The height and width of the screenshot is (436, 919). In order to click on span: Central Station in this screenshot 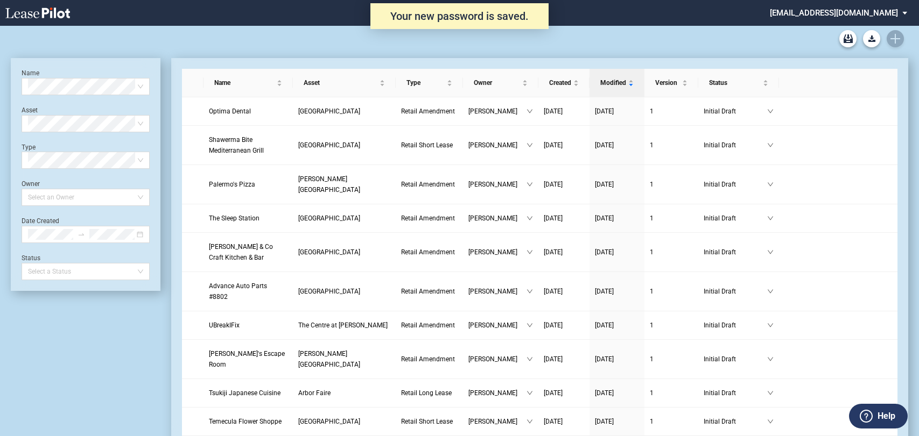, I will do `click(329, 218)`.